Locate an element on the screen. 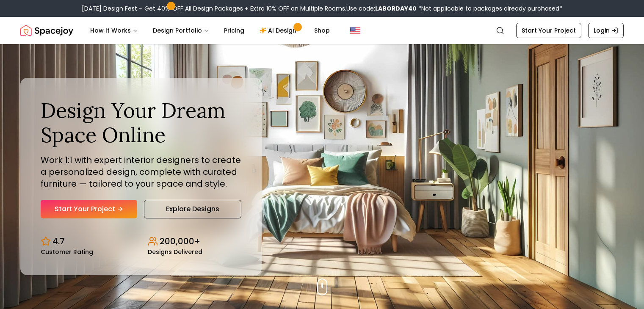  a: Shop is located at coordinates (322, 31).